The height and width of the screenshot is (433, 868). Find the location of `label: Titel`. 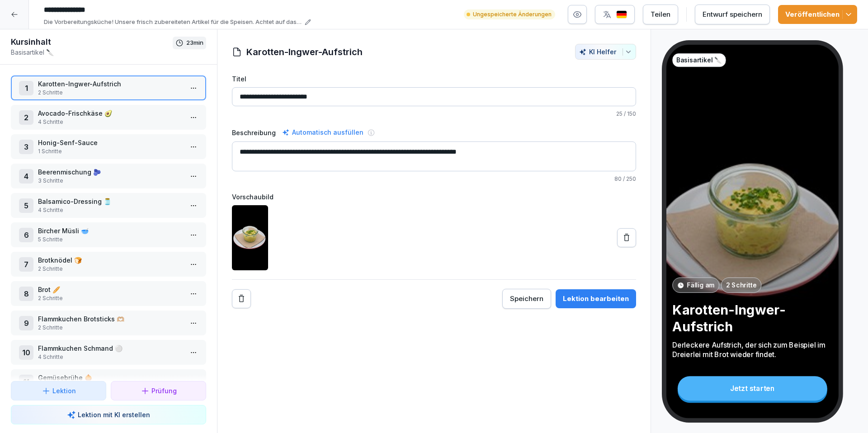

label: Titel is located at coordinates (434, 78).